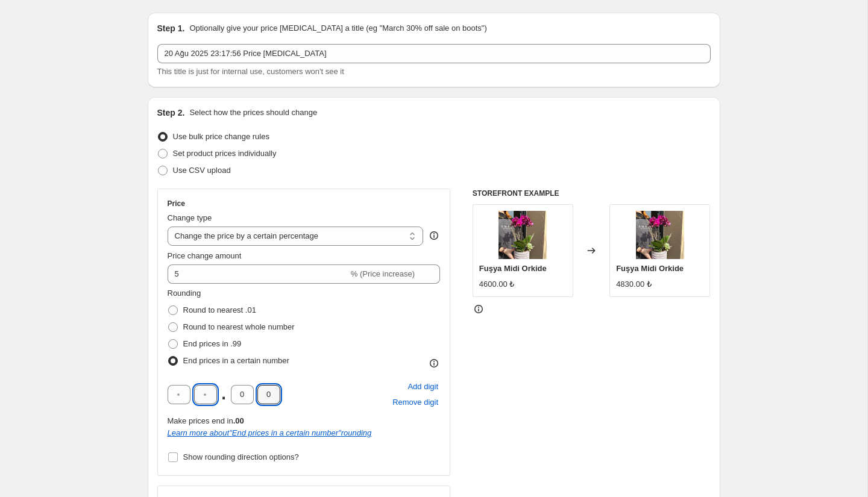 Image resolution: width=868 pixels, height=497 pixels. I want to click on input: -15, so click(258, 274).